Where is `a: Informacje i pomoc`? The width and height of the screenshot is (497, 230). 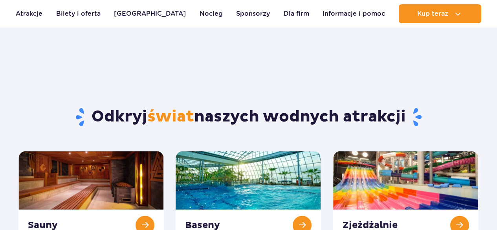
a: Informacje i pomoc is located at coordinates (353, 14).